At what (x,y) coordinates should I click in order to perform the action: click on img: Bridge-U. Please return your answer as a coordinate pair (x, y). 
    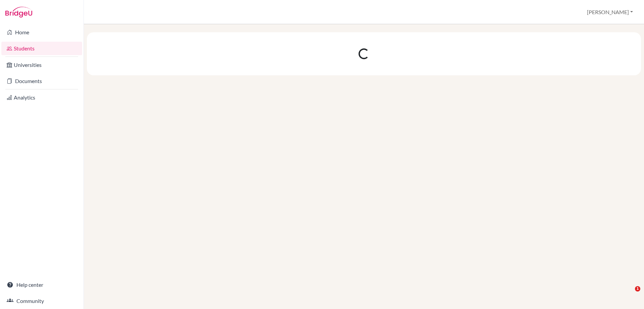
    Looking at the image, I should click on (19, 12).